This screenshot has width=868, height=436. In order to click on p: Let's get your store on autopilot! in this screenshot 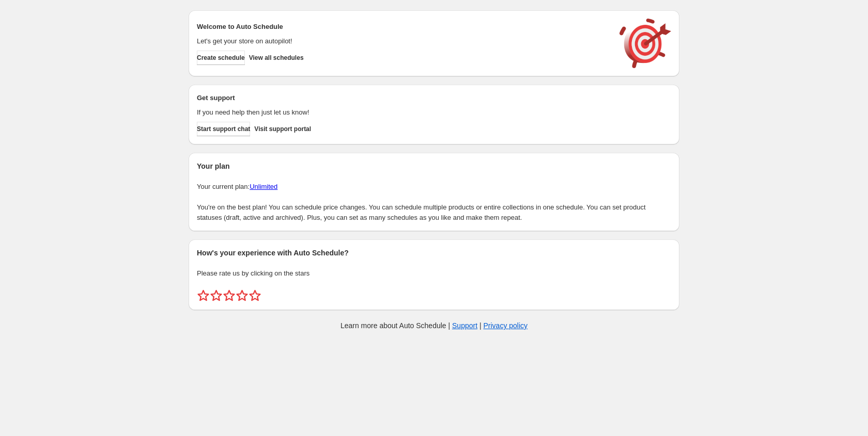, I will do `click(403, 41)`.